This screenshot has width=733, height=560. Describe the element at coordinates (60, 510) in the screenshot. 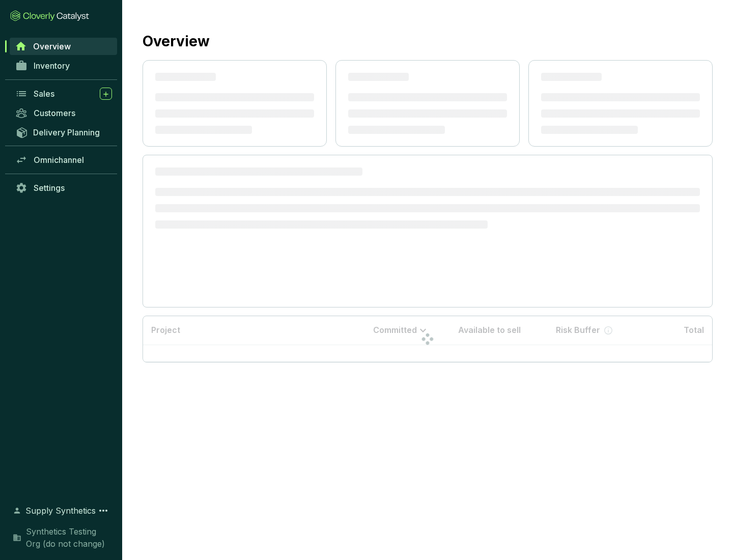

I see `span: Supply Synthetics` at that location.